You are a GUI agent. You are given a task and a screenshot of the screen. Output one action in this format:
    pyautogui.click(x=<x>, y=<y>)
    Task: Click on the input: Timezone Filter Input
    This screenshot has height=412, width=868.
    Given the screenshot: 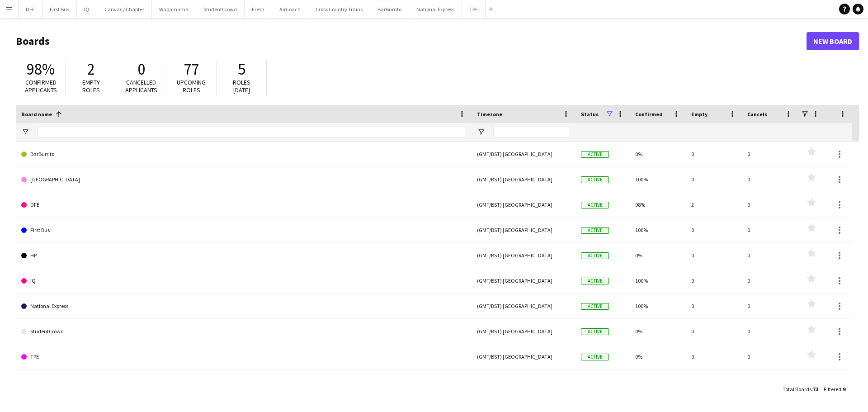 What is the action you would take?
    pyautogui.click(x=531, y=132)
    